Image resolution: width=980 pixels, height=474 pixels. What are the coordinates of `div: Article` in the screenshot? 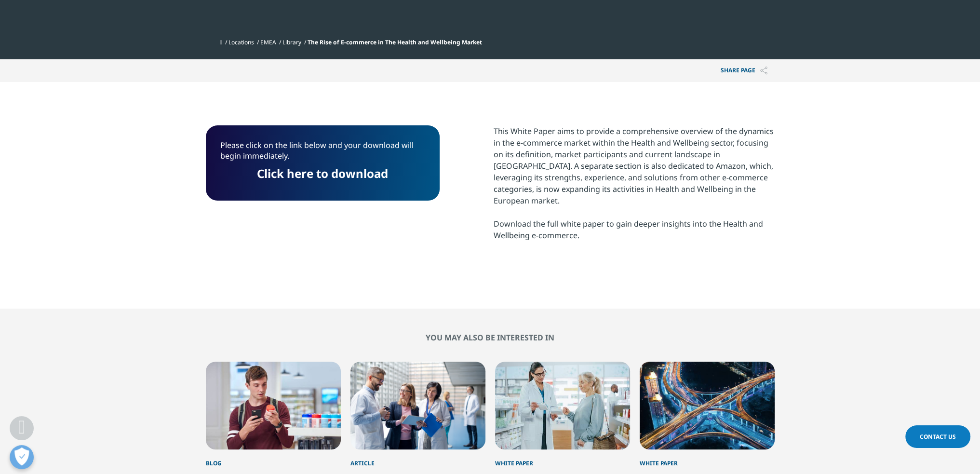 It's located at (418, 459).